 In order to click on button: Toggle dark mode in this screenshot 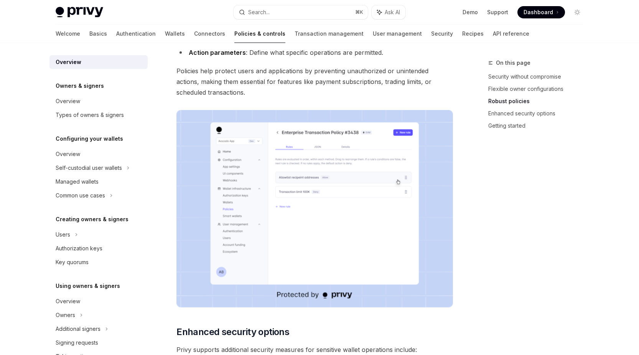, I will do `click(577, 12)`.